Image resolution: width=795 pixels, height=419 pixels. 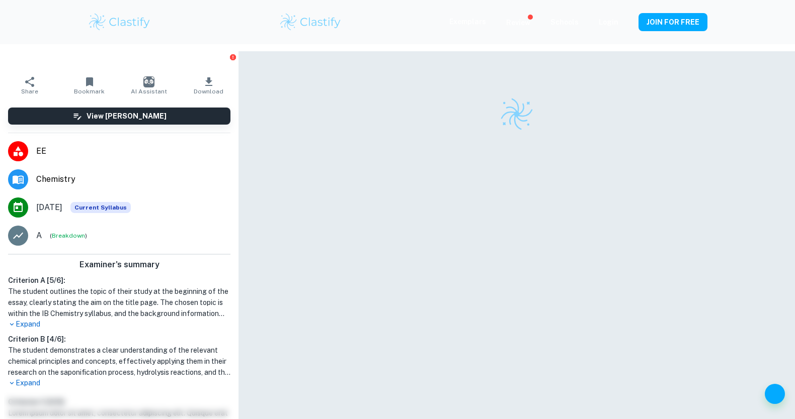 What do you see at coordinates (30, 92) in the screenshot?
I see `span: Share` at bounding box center [30, 92].